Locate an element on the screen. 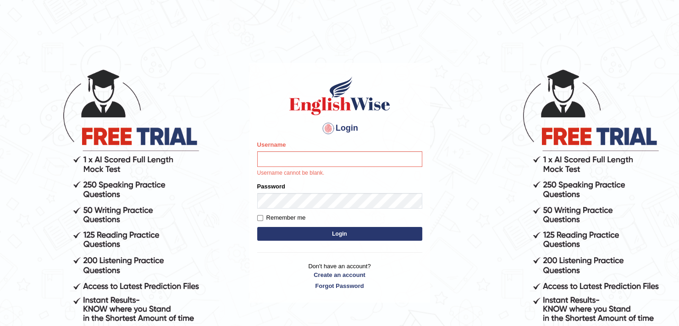 This screenshot has width=679, height=326. img: Logo of English Wise sign in for intelligent practice with AI is located at coordinates (340, 96).